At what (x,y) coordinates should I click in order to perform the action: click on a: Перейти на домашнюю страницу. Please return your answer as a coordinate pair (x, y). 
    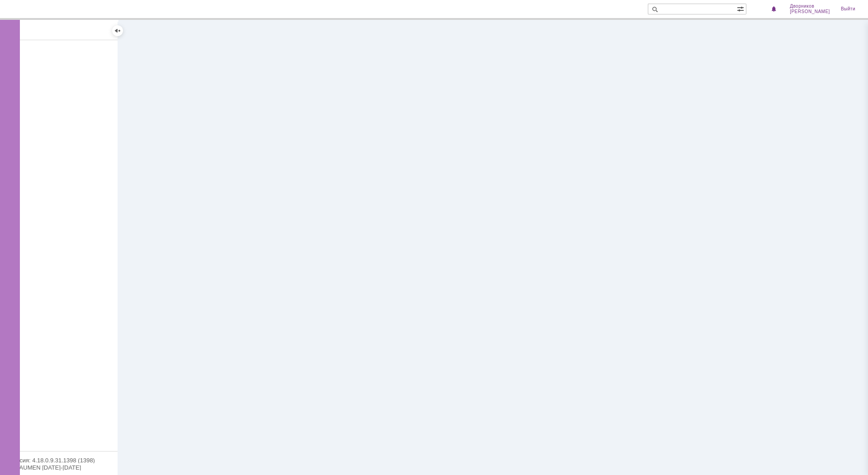
    Looking at the image, I should click on (14, 9).